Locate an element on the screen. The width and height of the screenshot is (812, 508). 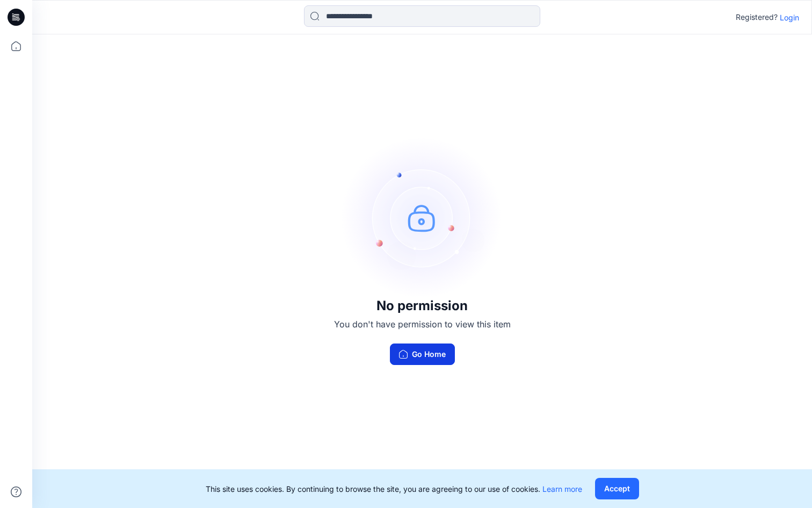
a: Go Home is located at coordinates (422, 354).